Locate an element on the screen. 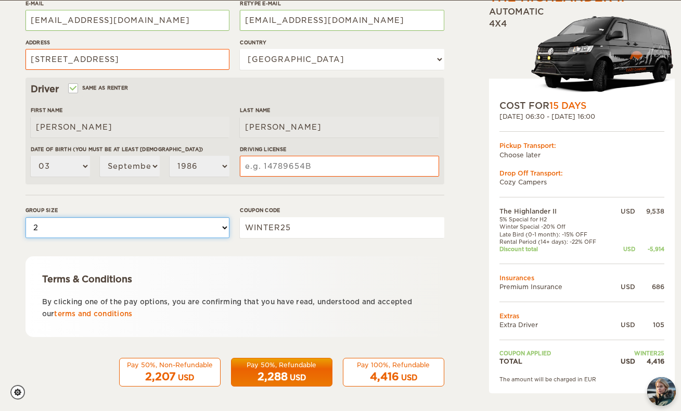 Image resolution: width=681 pixels, height=411 pixels. p: By clicking one of the pay options, you are confirming that you have read, understood and accepte... is located at coordinates (235, 308).